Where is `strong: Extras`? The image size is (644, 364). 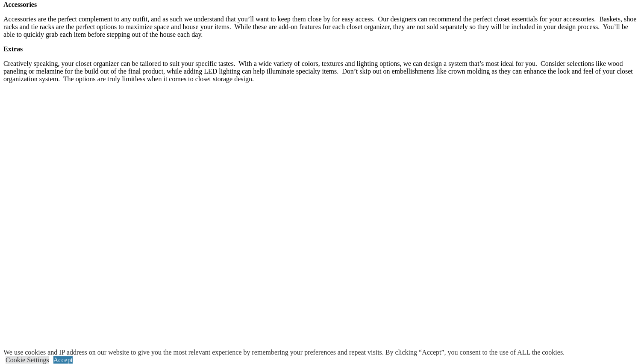
strong: Extras is located at coordinates (13, 49).